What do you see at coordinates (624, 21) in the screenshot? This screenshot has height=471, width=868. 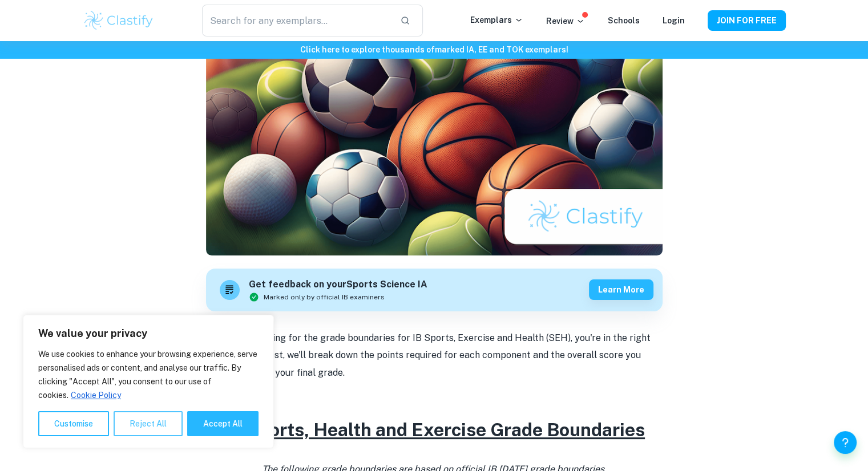 I see `a: Schools` at bounding box center [624, 21].